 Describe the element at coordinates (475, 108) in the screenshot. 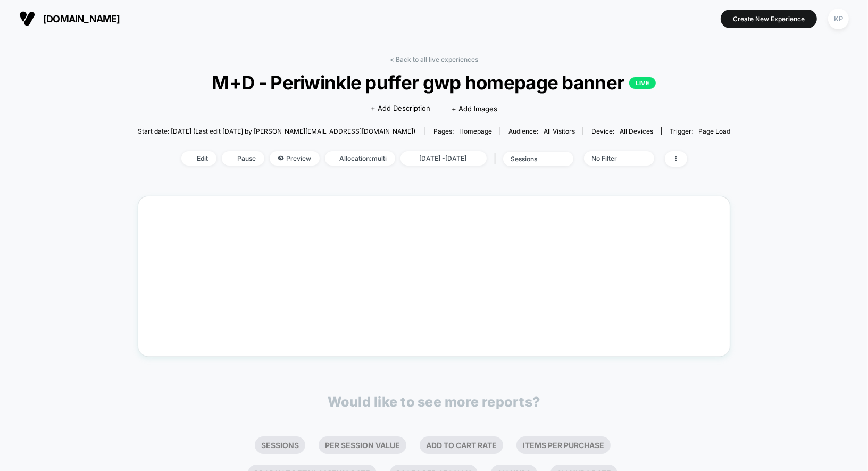

I see `span: + Add Images` at that location.